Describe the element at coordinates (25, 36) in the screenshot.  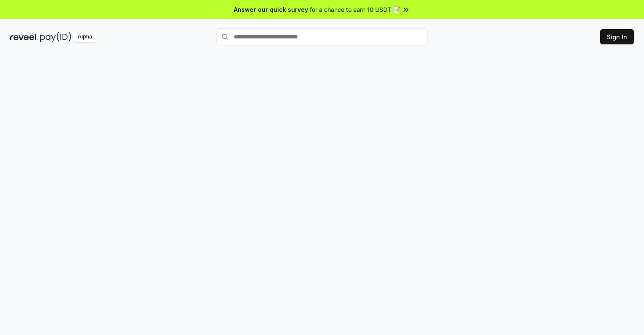
I see `img: reveel_dark` at that location.